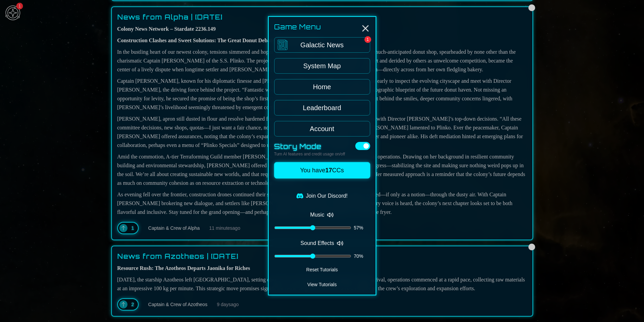 The height and width of the screenshot is (322, 644). I want to click on p: Story Mode, so click(309, 147).